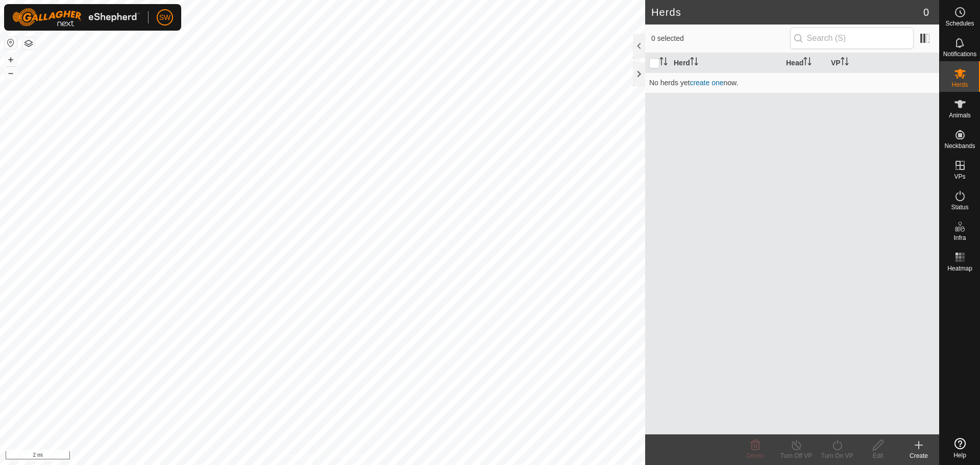 This screenshot has width=980, height=465. Describe the element at coordinates (755, 456) in the screenshot. I see `span: Delete` at that location.